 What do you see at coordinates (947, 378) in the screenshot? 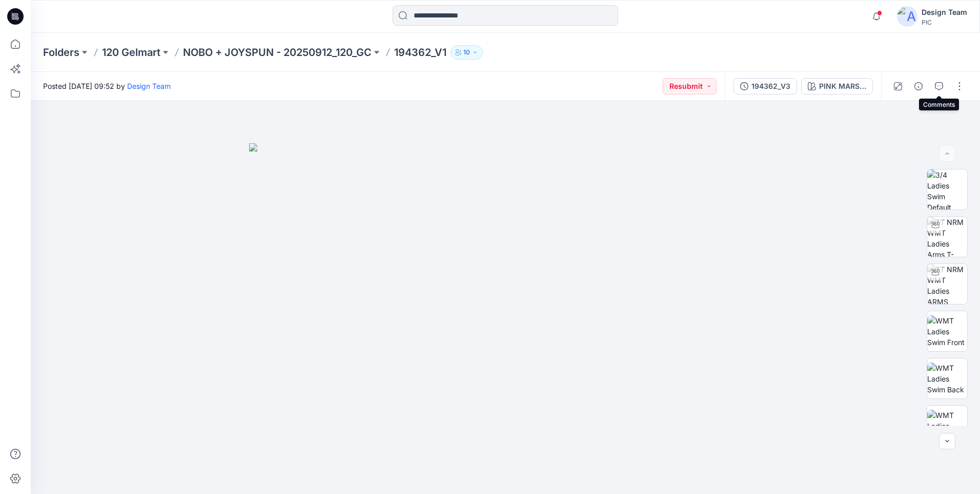
I see `img: WMT Ladies Swim Back` at bounding box center [947, 378].